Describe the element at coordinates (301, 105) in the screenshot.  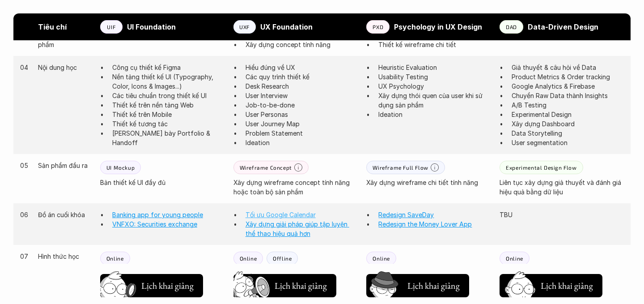
I see `p: Job-to-be-done` at that location.